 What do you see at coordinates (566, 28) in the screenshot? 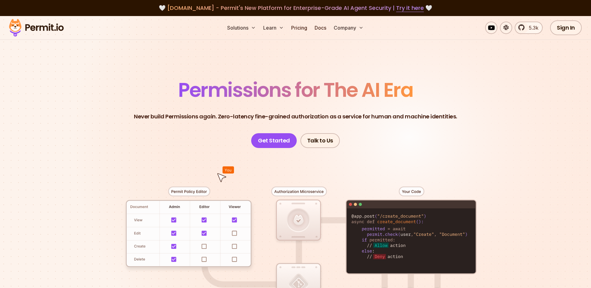
I see `a: Sign In` at bounding box center [566, 28].